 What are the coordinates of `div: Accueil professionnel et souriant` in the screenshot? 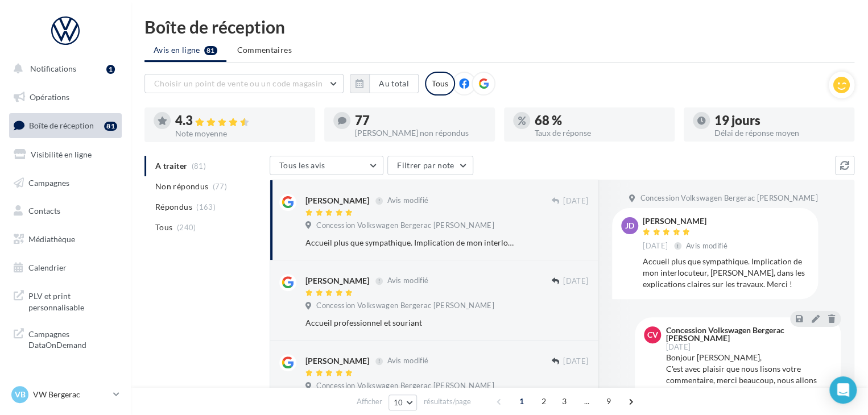 It's located at (409, 323).